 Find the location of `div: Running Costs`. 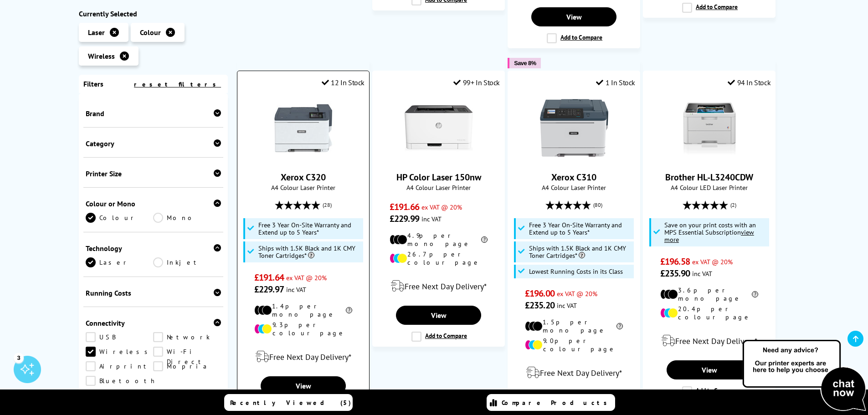

div: Running Costs is located at coordinates (153, 292).